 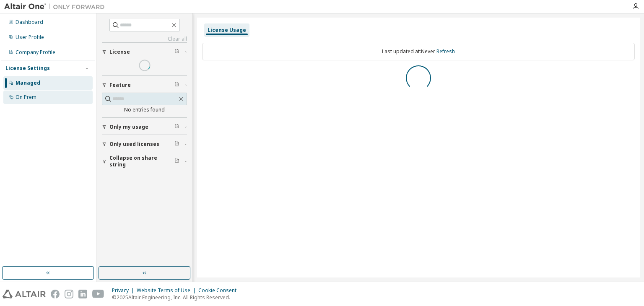 What do you see at coordinates (144, 162) in the screenshot?
I see `button: Collapse on share string` at bounding box center [144, 162].